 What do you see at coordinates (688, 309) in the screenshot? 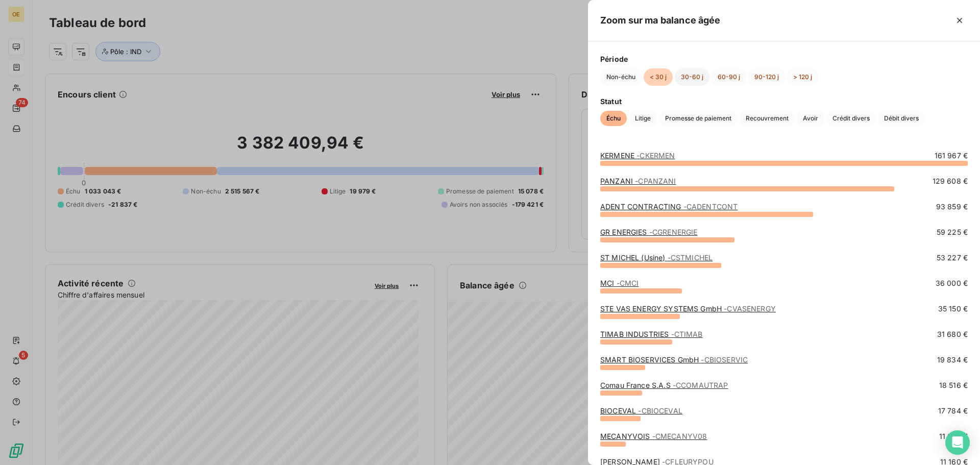
I see `a: STE VAS ENERGY SYSTEMS GmbH` at bounding box center [688, 309].